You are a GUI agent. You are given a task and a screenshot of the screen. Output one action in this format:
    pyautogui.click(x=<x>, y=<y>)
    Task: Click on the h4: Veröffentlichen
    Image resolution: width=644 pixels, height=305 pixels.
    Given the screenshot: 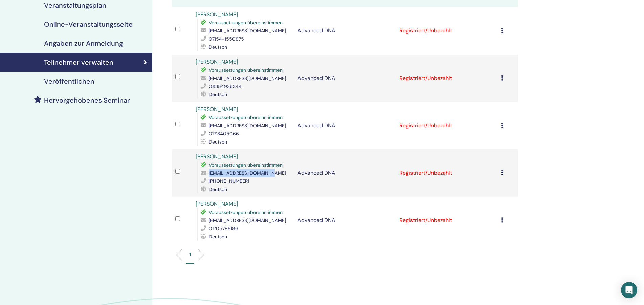 What is the action you would take?
    pyautogui.click(x=69, y=81)
    